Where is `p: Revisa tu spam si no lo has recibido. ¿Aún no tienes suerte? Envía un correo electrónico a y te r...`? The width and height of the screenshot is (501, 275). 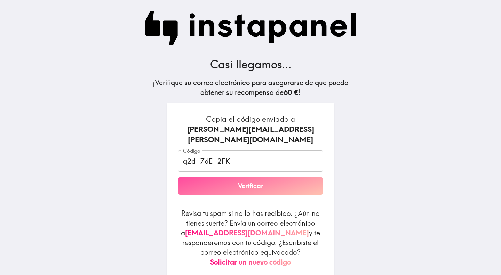 p: Revisa tu spam si no lo has recibido. ¿Aún no tienes suerte? Envía un correo electrónico a y te r... is located at coordinates (251, 238).